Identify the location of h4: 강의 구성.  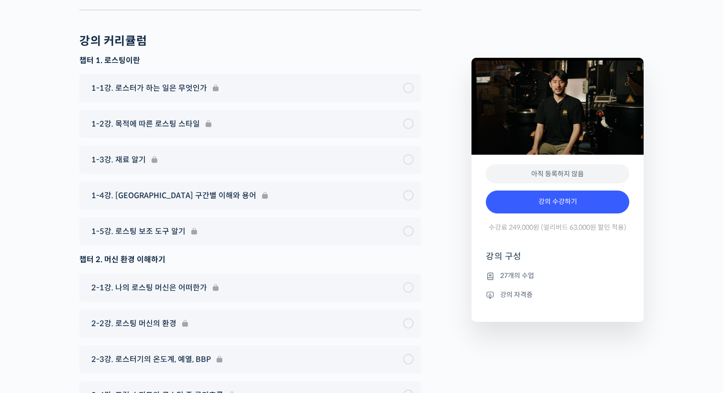
(557, 261).